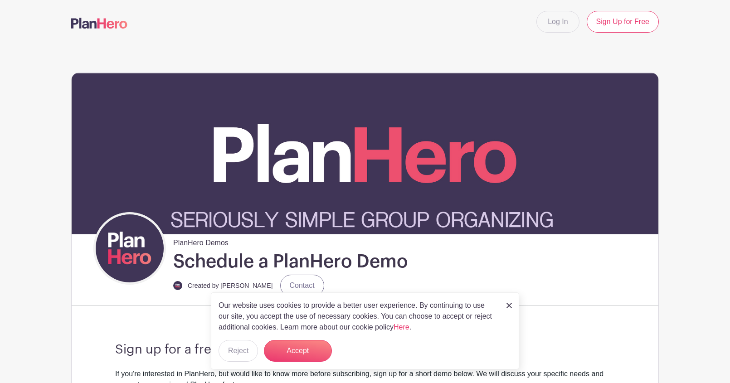 Image resolution: width=730 pixels, height=383 pixels. I want to click on a: Here, so click(401, 327).